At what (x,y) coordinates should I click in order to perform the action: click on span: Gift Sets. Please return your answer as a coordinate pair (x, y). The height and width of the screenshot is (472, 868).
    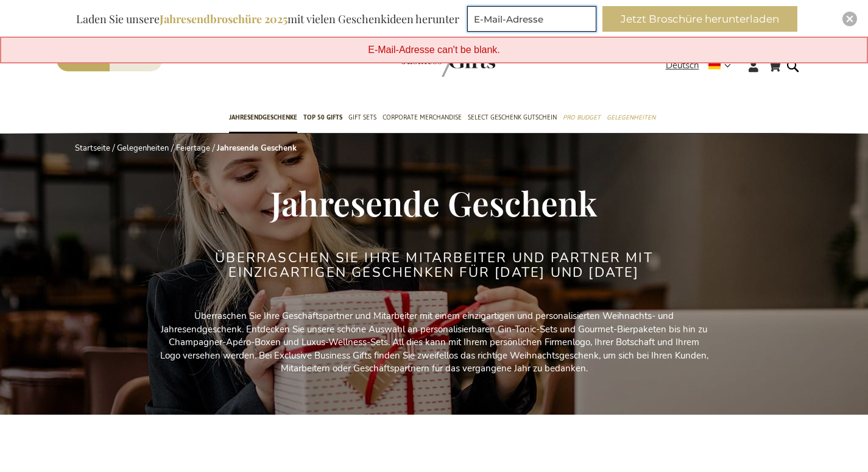
    Looking at the image, I should click on (362, 117).